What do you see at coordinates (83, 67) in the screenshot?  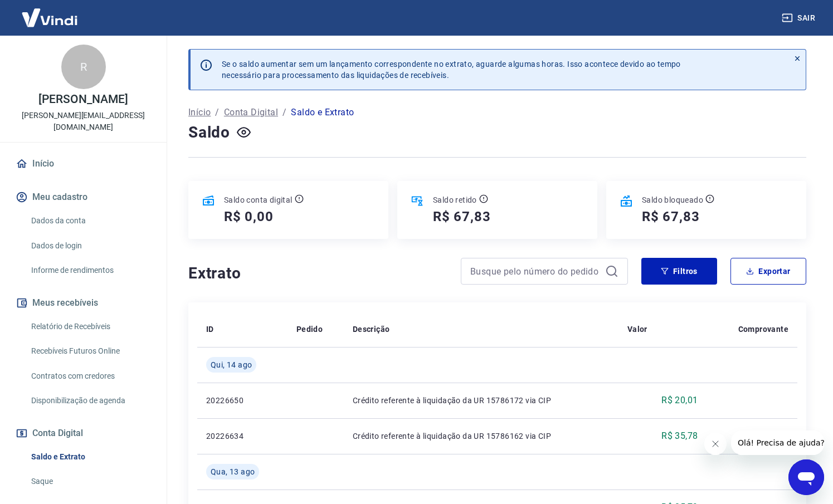 I see `div: R` at bounding box center [83, 67].